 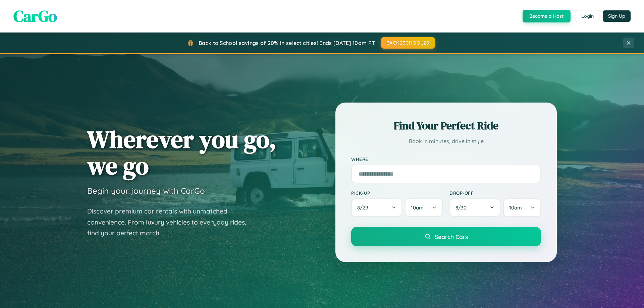 I want to click on button: Search Cars, so click(x=446, y=236).